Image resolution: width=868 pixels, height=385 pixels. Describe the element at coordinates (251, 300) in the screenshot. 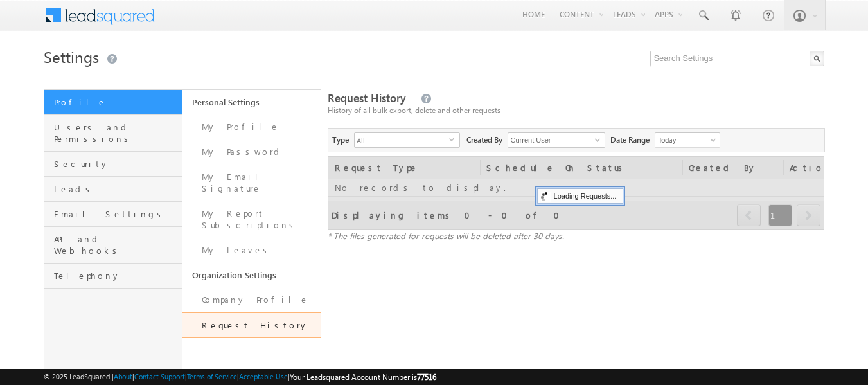

I see `a: Company Profile` at that location.